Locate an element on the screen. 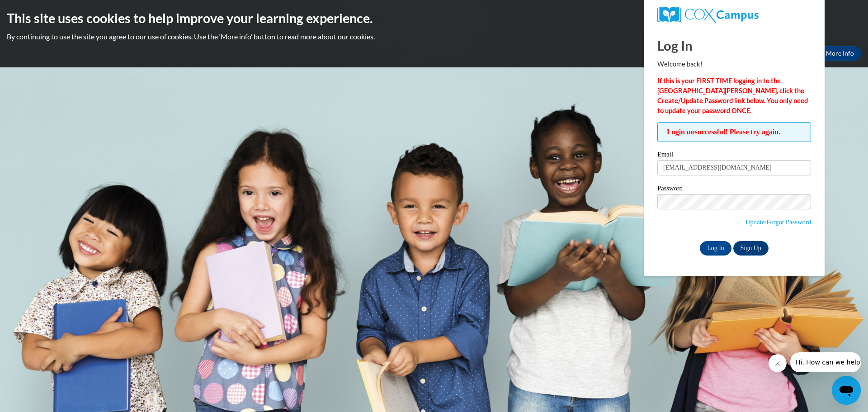  p: Welcome back! is located at coordinates (734, 64).